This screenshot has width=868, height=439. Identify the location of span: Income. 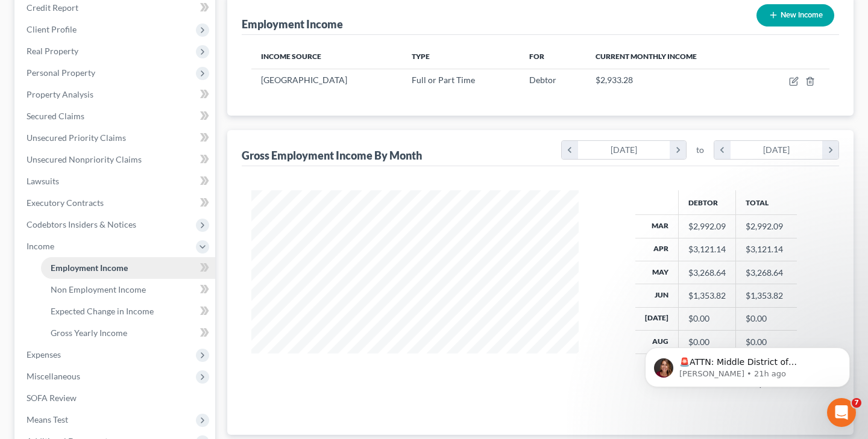
(40, 246).